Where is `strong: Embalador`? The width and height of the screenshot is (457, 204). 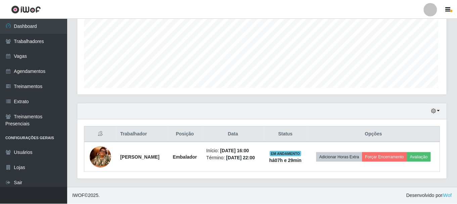
strong: Embalador is located at coordinates (185, 157).